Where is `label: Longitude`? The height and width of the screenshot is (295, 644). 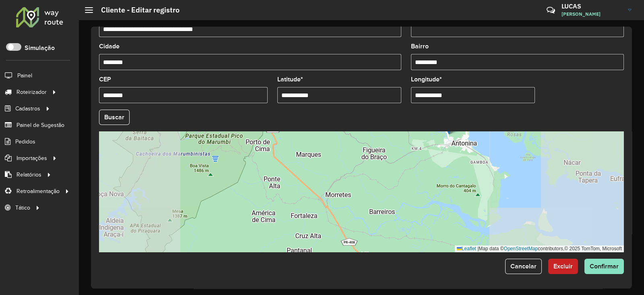
label: Longitude is located at coordinates (427, 79).